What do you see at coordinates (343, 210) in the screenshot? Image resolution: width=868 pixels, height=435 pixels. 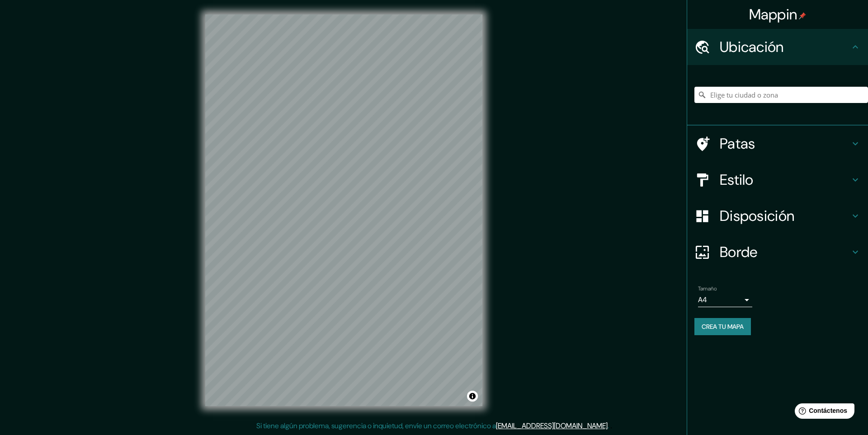 I see `canvas: Mapa` at bounding box center [343, 210].